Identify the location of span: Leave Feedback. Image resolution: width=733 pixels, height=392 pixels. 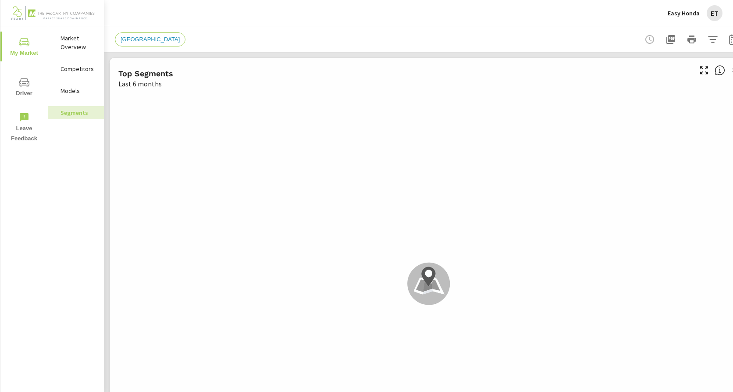
(24, 128).